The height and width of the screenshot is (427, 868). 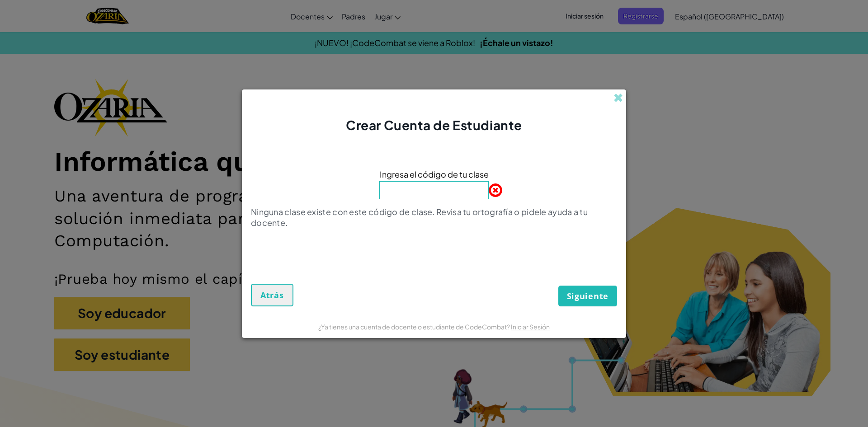 What do you see at coordinates (434, 125) in the screenshot?
I see `span: Crear Cuenta de Estudiante` at bounding box center [434, 125].